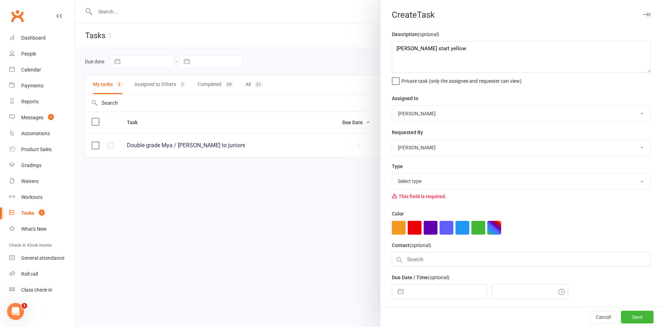  Describe the element at coordinates (33, 38) in the screenshot. I see `div: Dashboard` at that location.